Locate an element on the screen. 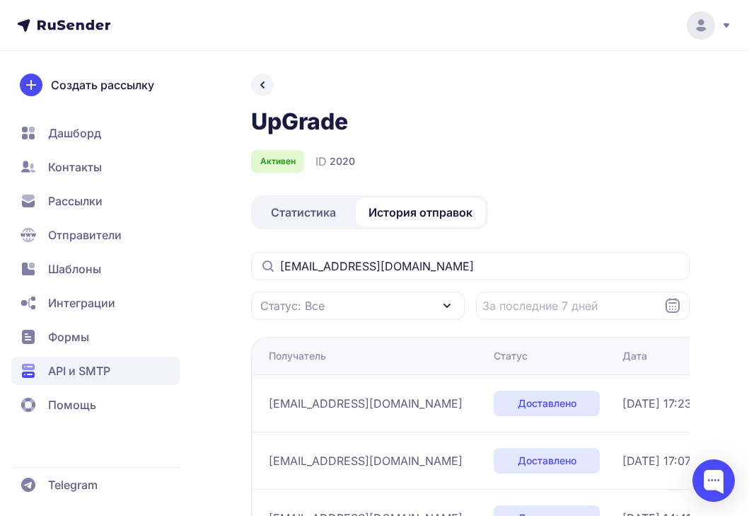 The height and width of the screenshot is (516, 749). span: Дашборд is located at coordinates (74, 133).